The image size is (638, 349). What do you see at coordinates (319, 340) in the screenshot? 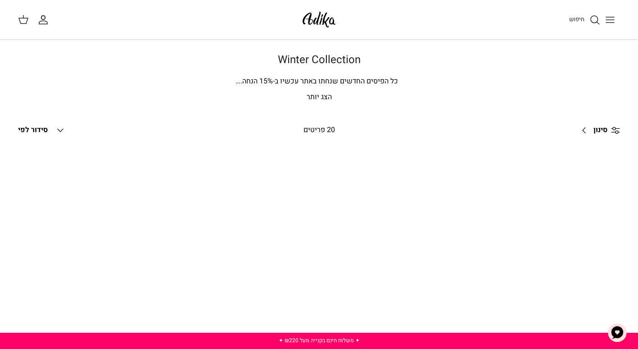
I see `a: ✦ משלוח חינם בקנייה מעל ₪220 ✦` at bounding box center [319, 340].